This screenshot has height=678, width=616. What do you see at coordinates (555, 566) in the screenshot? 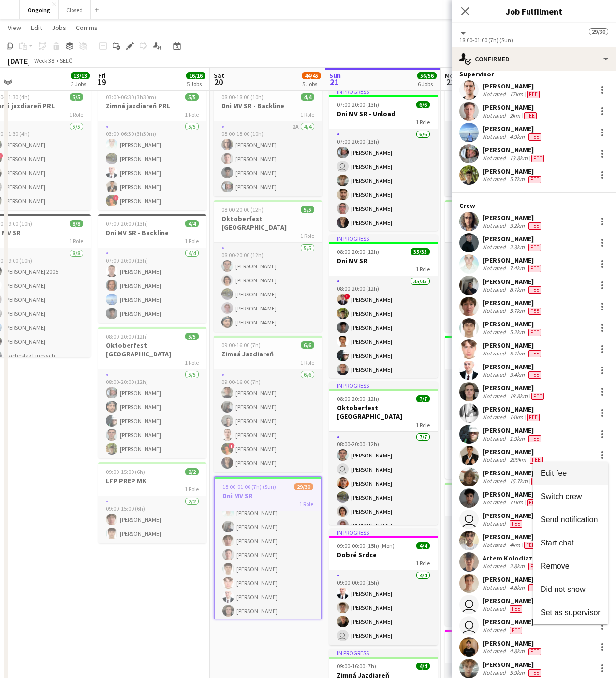
I see `span: Remove` at bounding box center [555, 566].